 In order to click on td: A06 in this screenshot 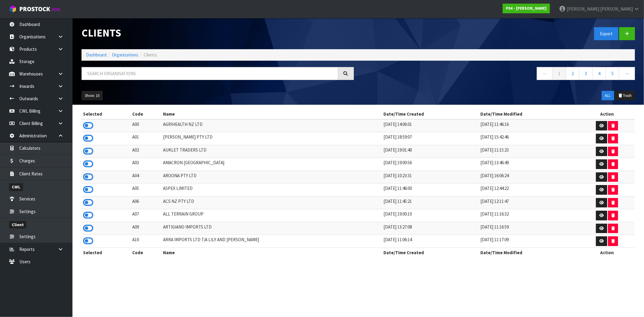, I will do `click(146, 203)`.